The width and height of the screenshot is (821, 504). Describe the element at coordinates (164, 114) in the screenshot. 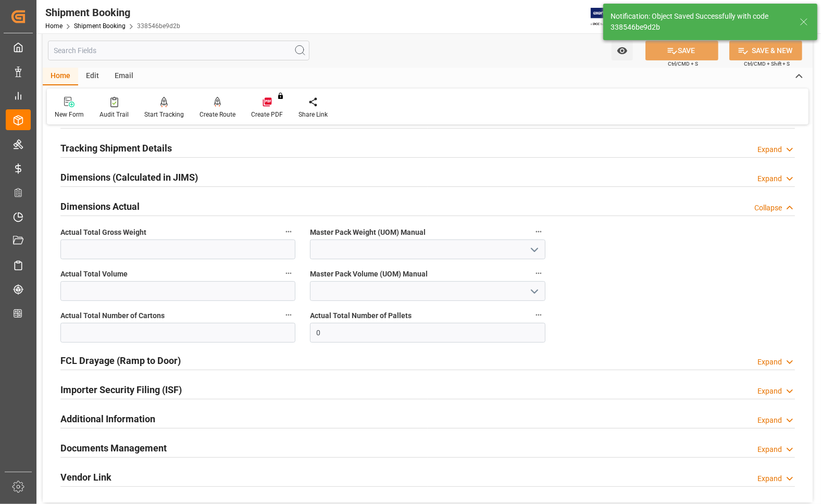

I see `div: Start Tracking` at that location.